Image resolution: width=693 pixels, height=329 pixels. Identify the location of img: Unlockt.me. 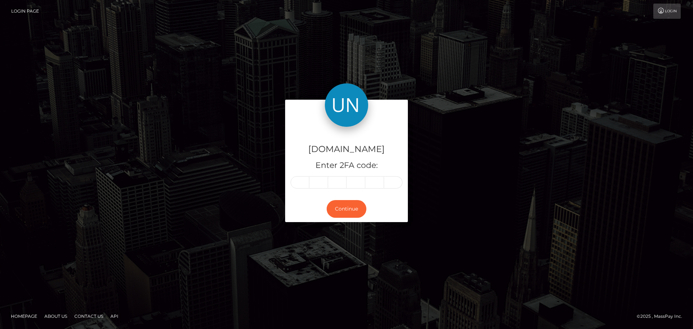
(346, 105).